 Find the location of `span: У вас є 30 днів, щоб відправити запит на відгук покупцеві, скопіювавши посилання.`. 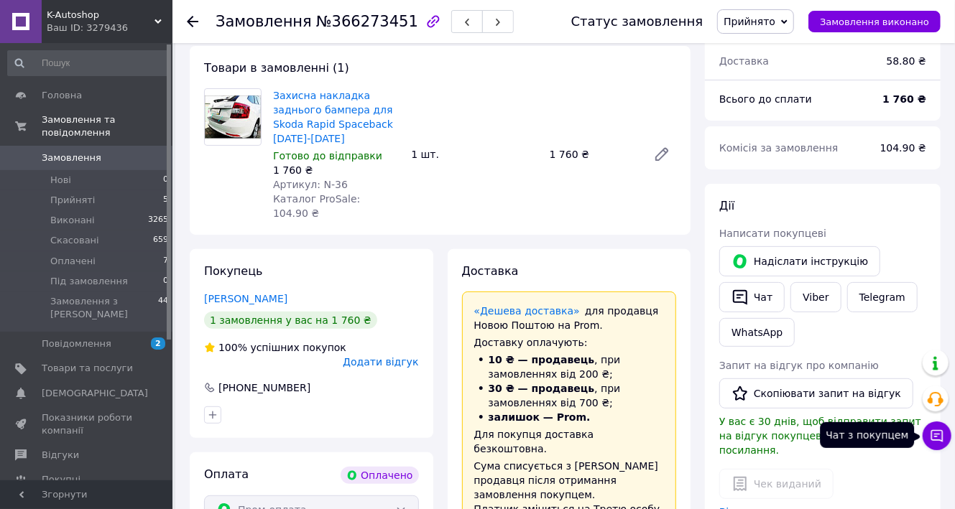

span: У вас є 30 днів, щоб відправити запит на відгук покупцеві, скопіювавши посилання. is located at coordinates (820, 436).